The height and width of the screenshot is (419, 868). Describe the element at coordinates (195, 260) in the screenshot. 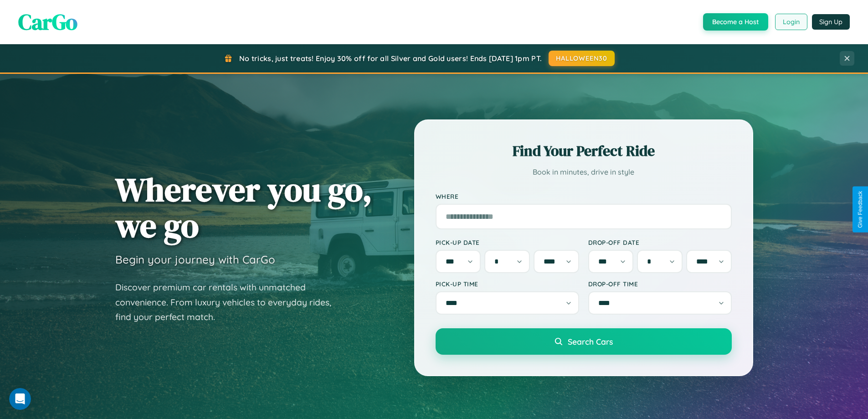

I see `h3: Begin your journey with CarGo` at that location.